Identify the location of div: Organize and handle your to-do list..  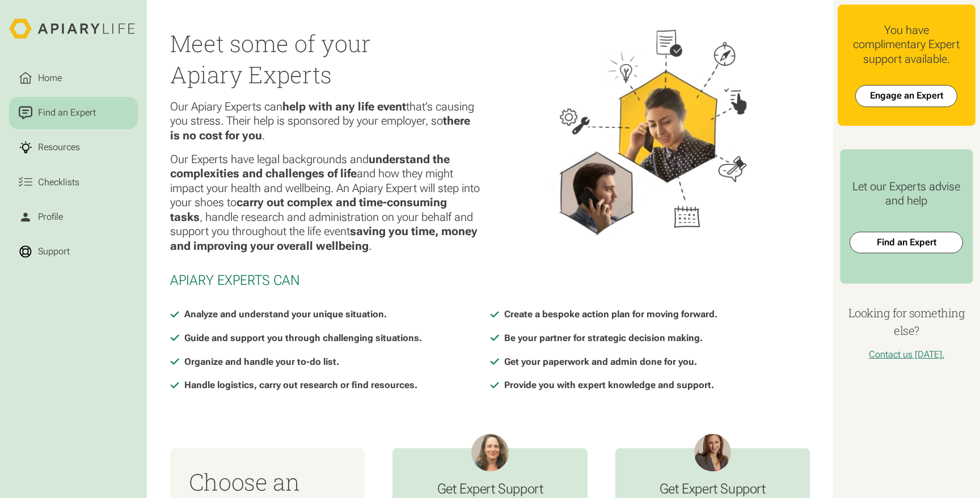
(261, 361).